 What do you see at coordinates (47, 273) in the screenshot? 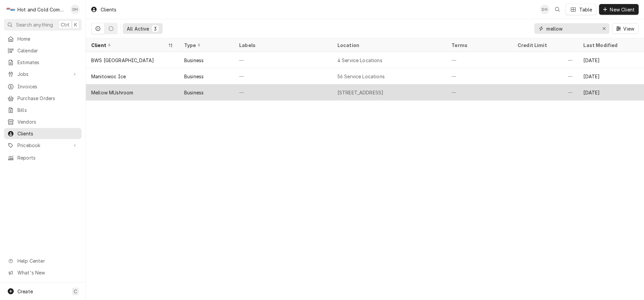
I see `span: What's New` at bounding box center [47, 273].